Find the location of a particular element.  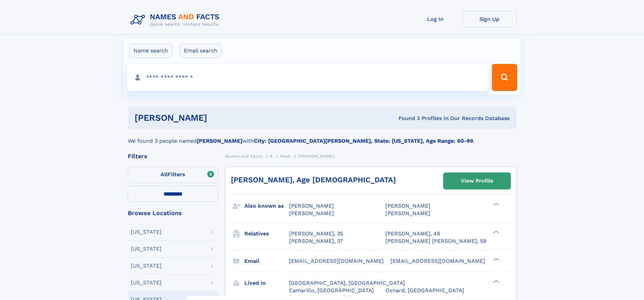

div: Filters is located at coordinates (173, 156).